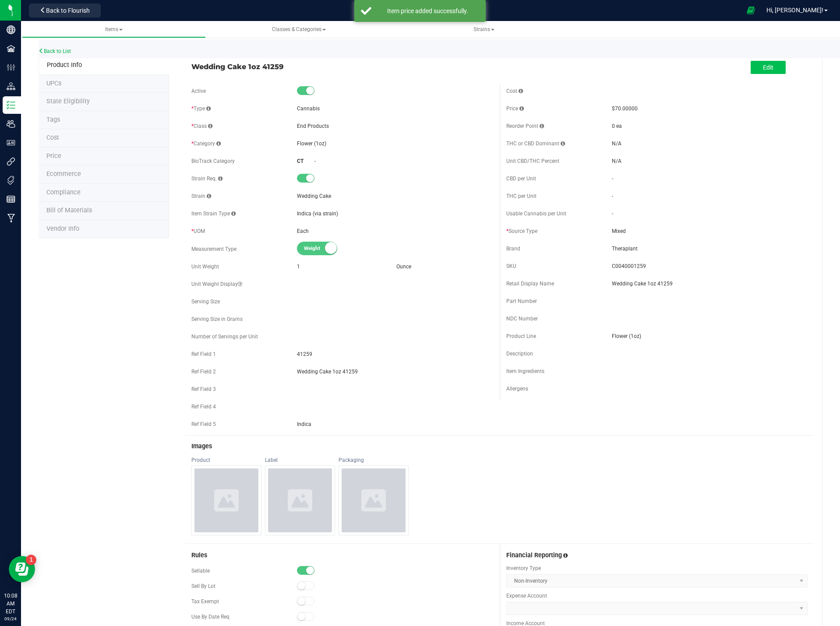  What do you see at coordinates (11, 143) in the screenshot?
I see `inline-svg: User Roles` at bounding box center [11, 143].